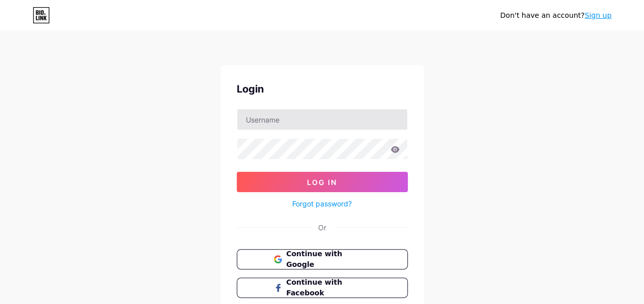  I want to click on div: Login, so click(322, 89).